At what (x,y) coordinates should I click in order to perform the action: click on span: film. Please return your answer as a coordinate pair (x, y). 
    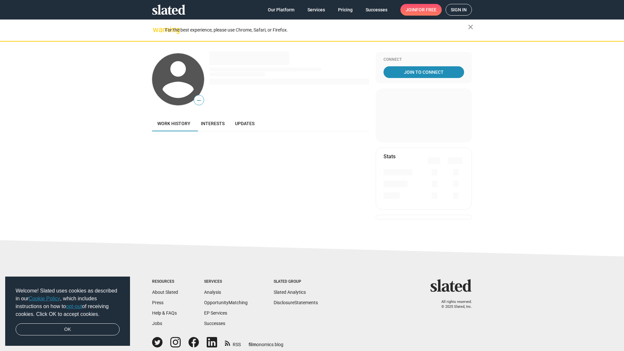
    Looking at the image, I should click on (253, 345).